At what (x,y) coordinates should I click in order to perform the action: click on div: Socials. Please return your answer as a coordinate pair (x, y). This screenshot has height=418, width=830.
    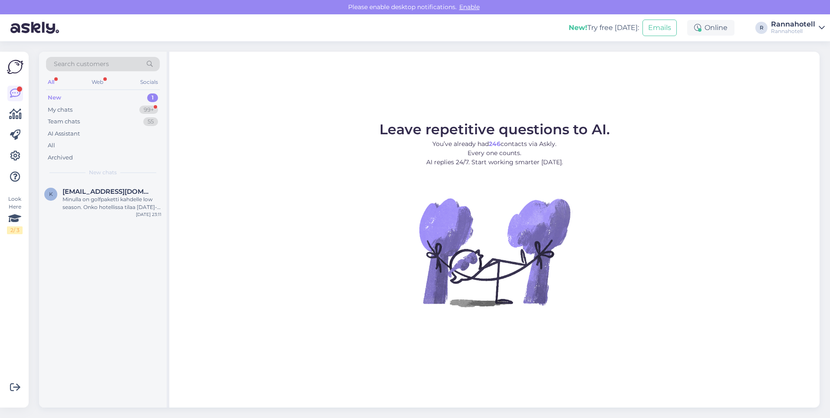
    Looking at the image, I should click on (149, 82).